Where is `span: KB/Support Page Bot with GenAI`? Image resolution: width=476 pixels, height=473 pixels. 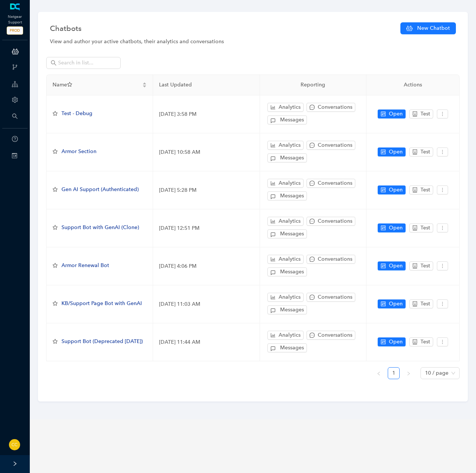
span: KB/Support Page Bot with GenAI is located at coordinates (102, 303).